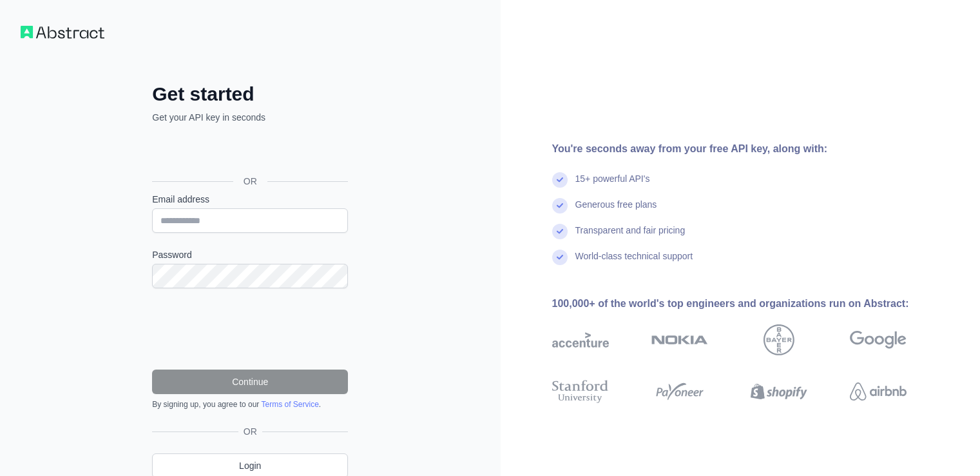 The height and width of the screenshot is (476, 980). Describe the element at coordinates (751, 149) in the screenshot. I see `div: You're seconds away from your free API key, along with:` at that location.